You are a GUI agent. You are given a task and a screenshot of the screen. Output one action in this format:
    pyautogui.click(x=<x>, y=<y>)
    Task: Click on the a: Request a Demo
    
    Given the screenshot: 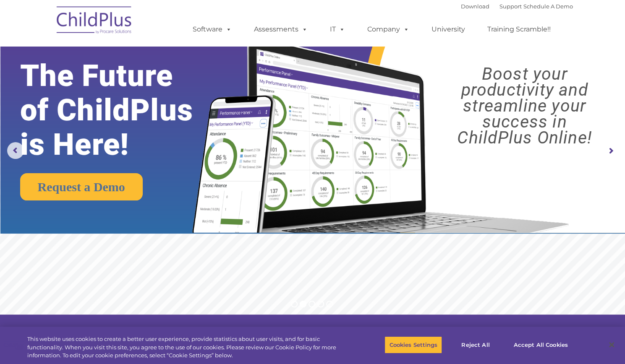 What is the action you would take?
    pyautogui.click(x=82, y=186)
    